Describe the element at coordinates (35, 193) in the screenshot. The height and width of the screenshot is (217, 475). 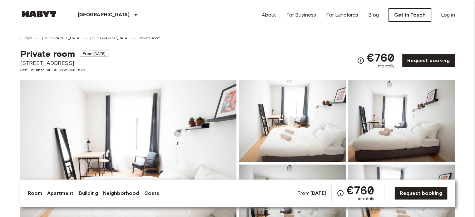
I see `a: Room` at that location.